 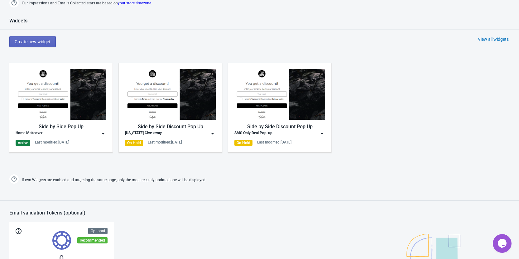 What do you see at coordinates (29, 134) in the screenshot?
I see `div: Home Makeover` at bounding box center [29, 134].